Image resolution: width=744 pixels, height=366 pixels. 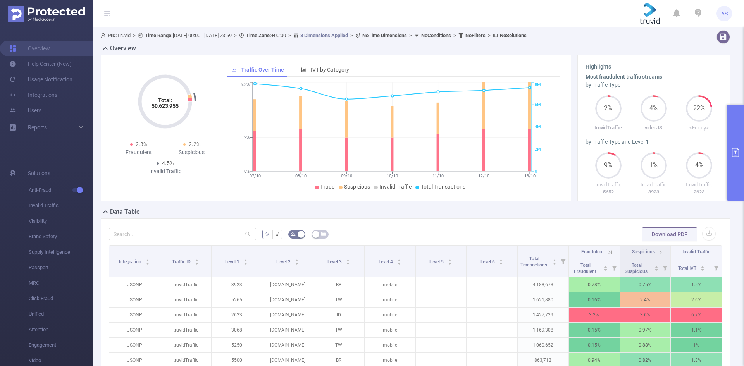 What do you see at coordinates (645, 285) in the screenshot?
I see `p: 0.75%` at bounding box center [645, 285].